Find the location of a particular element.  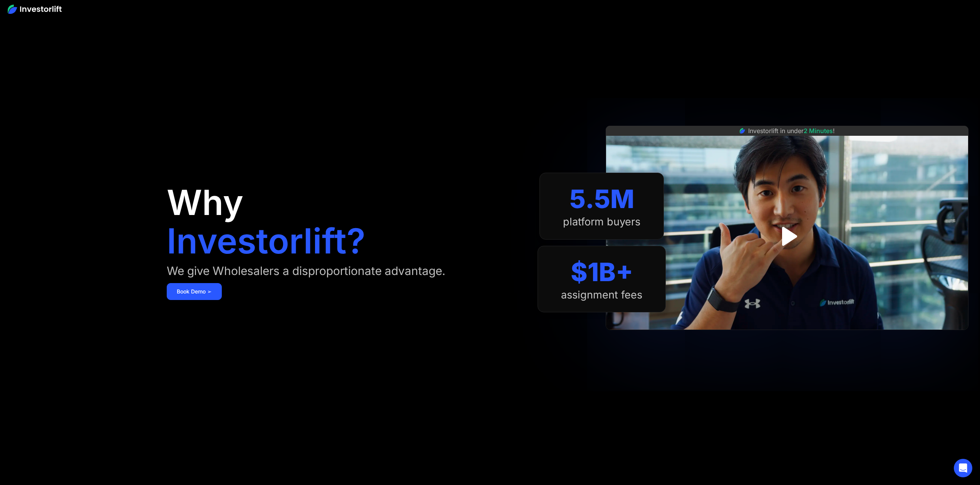

div: assignment fees is located at coordinates (601, 295).